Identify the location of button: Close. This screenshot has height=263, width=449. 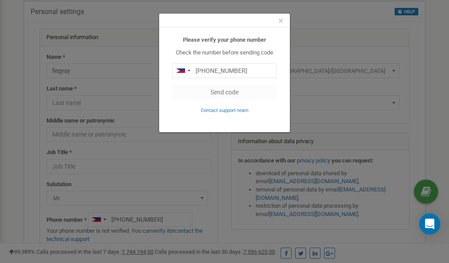
(281, 21).